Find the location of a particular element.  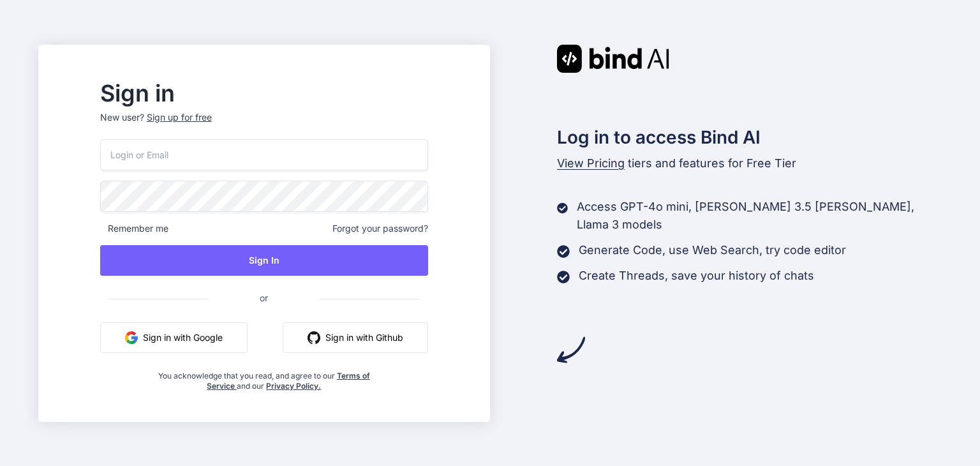

p: tiers and features for Free Tier is located at coordinates (749, 163).